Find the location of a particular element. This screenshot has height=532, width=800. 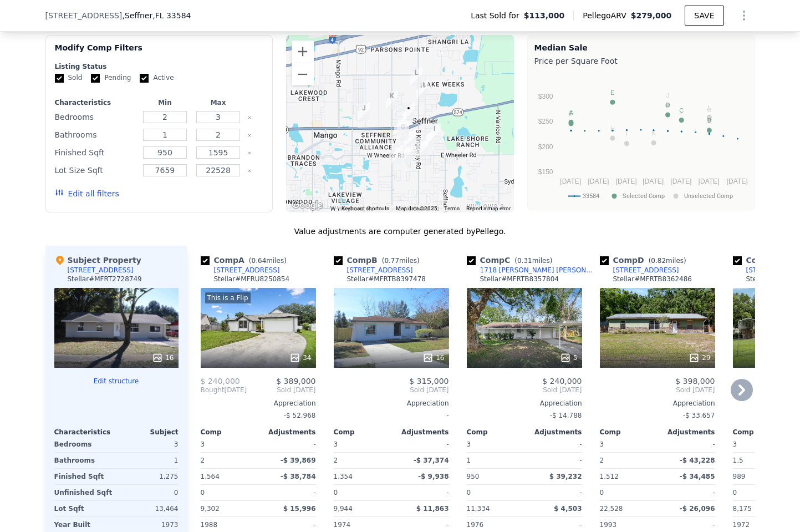

div: This is a Flip is located at coordinates (228, 298).